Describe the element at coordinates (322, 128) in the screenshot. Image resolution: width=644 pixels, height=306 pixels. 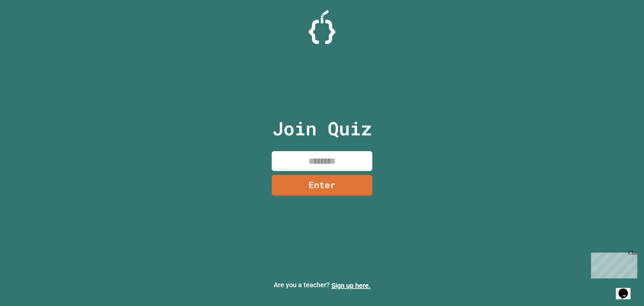
I see `p: Join Quiz` at that location.